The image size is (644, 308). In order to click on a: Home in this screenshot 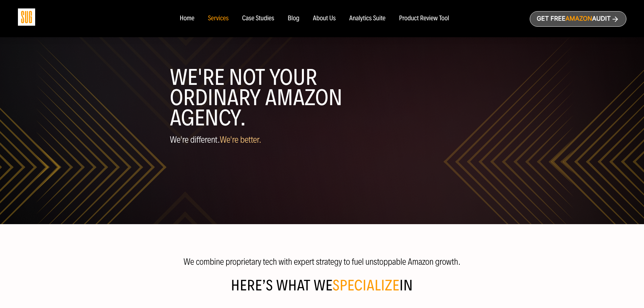, I will do `click(187, 19)`.